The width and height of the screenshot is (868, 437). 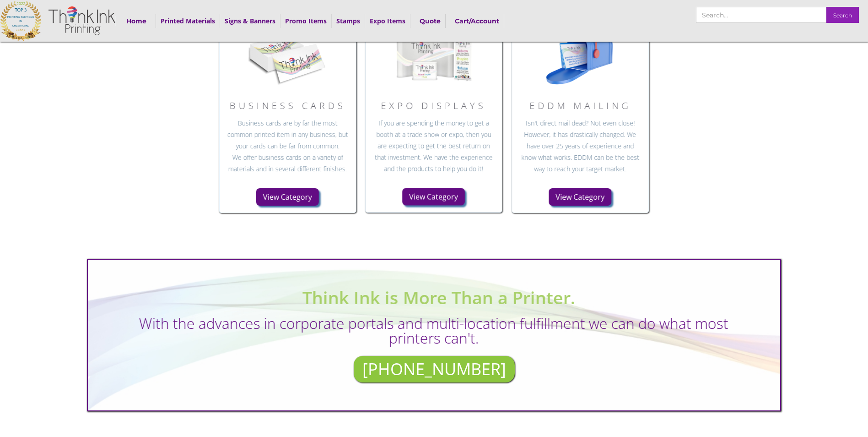 I want to click on strong: Printed Materials, so click(x=187, y=21).